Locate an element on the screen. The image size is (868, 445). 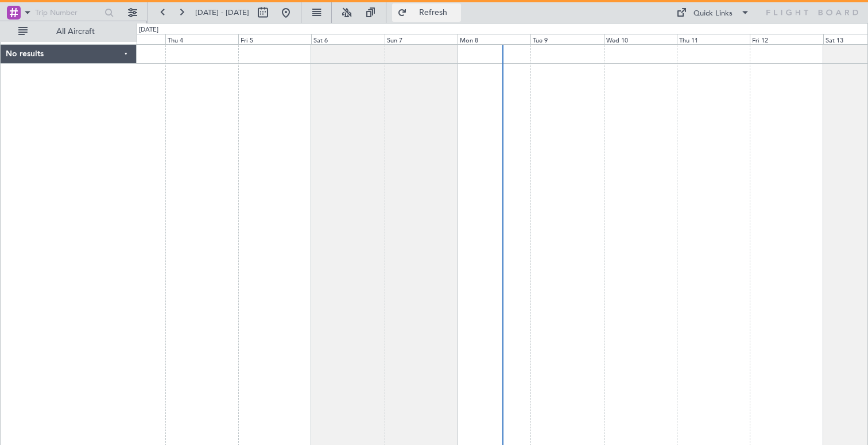
div: Fri 5 is located at coordinates (274, 39).